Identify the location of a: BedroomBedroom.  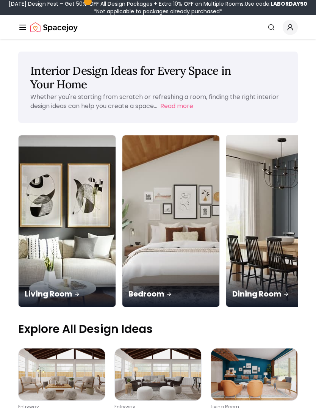
(171, 221).